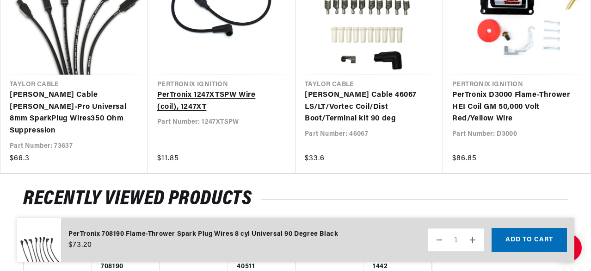 The image size is (591, 271). What do you see at coordinates (217, 101) in the screenshot?
I see `a: PerTronix 1247XTSPW Wire (coil), 1247XT` at bounding box center [217, 101].